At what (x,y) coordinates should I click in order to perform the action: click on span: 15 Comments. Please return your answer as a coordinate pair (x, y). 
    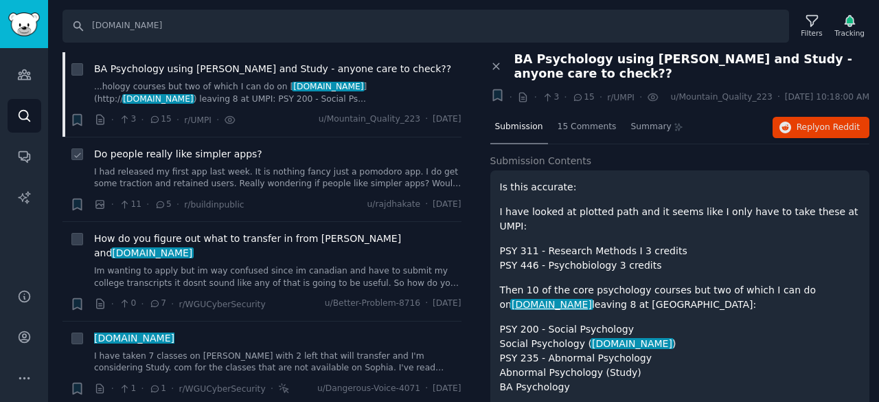
    Looking at the image, I should click on (587, 127).